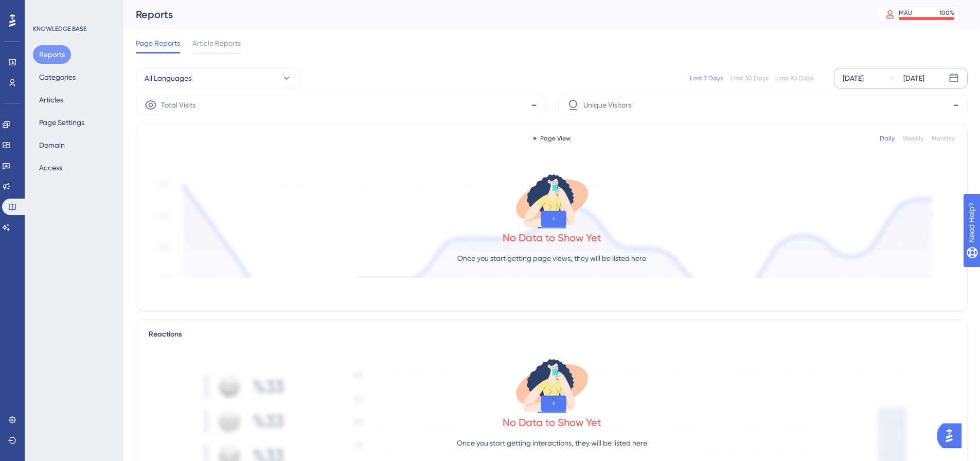 The height and width of the screenshot is (461, 980). Describe the element at coordinates (44, 9) in the screenshot. I see `span: Need Help?` at that location.